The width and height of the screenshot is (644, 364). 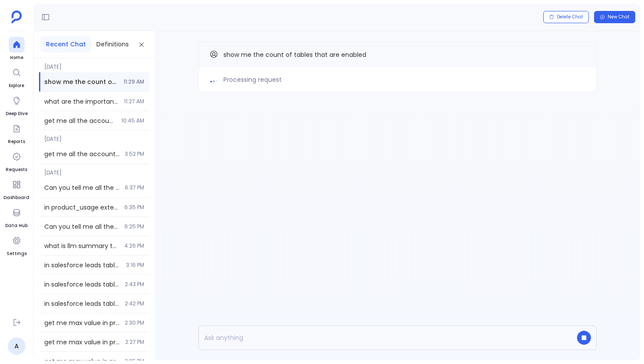 What do you see at coordinates (17, 105) in the screenshot?
I see `a: Deep Dive` at bounding box center [17, 105].